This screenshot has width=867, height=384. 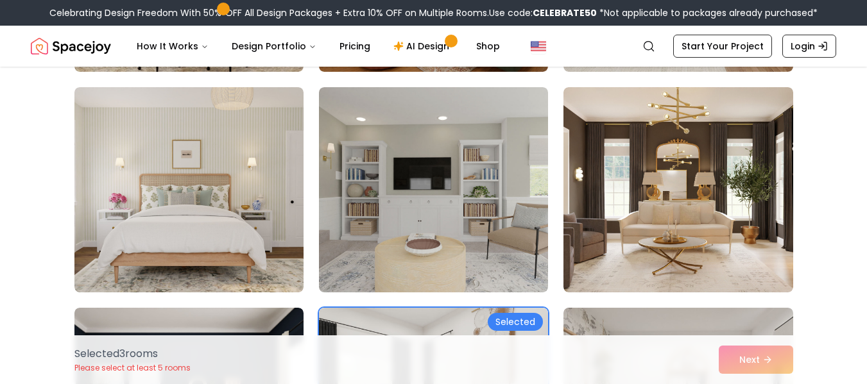 I want to click on nav: Global, so click(x=433, y=46).